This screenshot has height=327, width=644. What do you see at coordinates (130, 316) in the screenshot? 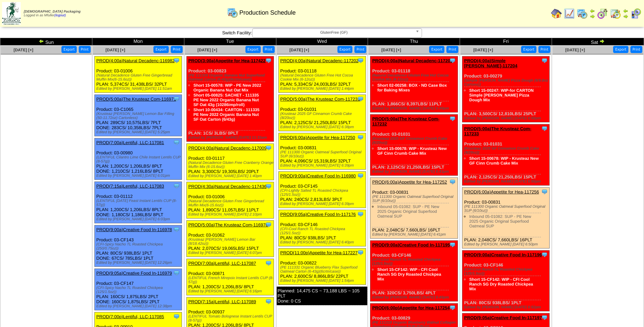
I see `a: PROD(7:00p)Lentiful, LLC-117085` at bounding box center [130, 316].